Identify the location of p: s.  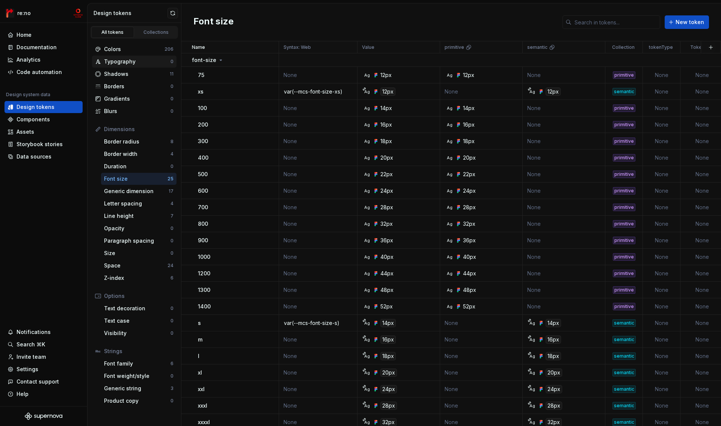
(200, 323).